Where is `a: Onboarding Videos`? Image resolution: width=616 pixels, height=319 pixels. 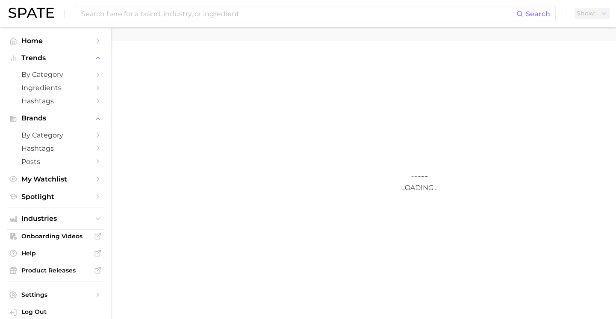 a: Onboarding Videos is located at coordinates (56, 236).